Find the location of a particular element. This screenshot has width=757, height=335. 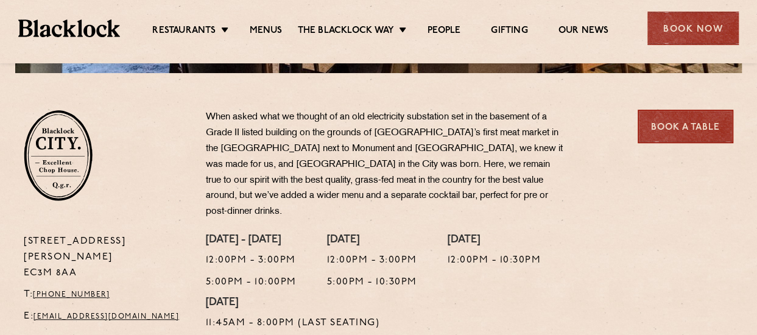

p: 5:00pm - 10:00pm is located at coordinates (251, 283).